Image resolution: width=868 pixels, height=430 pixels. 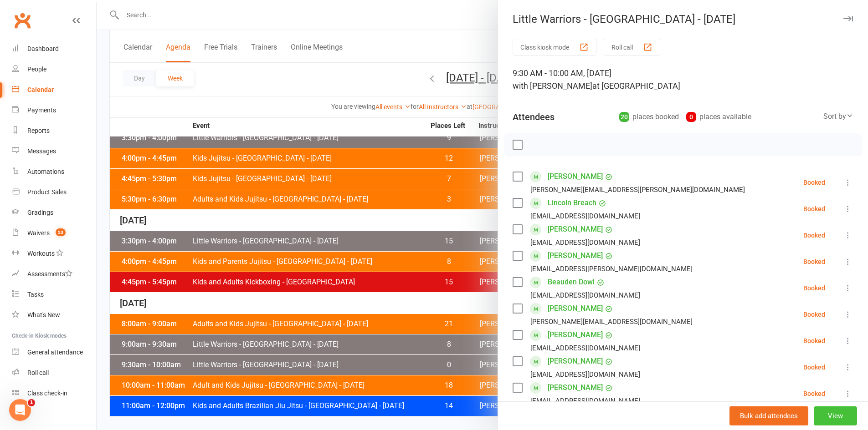 I want to click on a: General attendance kiosk mode, so click(x=53, y=352).